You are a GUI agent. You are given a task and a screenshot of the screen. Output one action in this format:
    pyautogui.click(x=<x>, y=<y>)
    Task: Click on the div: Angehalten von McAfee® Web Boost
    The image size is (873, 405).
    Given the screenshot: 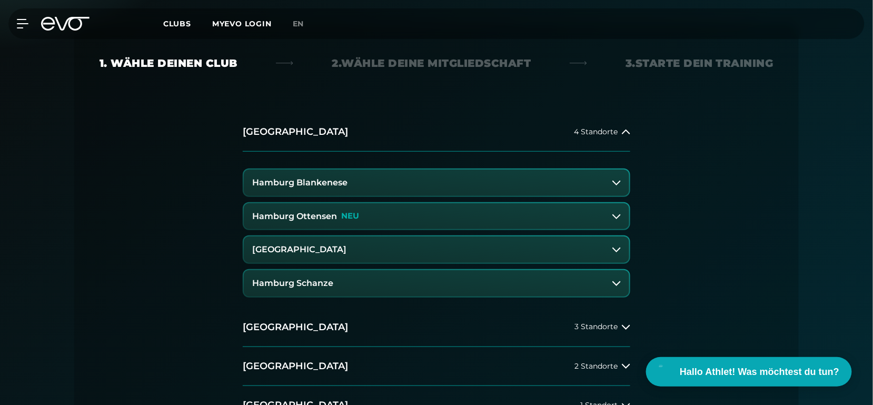 What is the action you would take?
    pyautogui.click(x=662, y=366)
    